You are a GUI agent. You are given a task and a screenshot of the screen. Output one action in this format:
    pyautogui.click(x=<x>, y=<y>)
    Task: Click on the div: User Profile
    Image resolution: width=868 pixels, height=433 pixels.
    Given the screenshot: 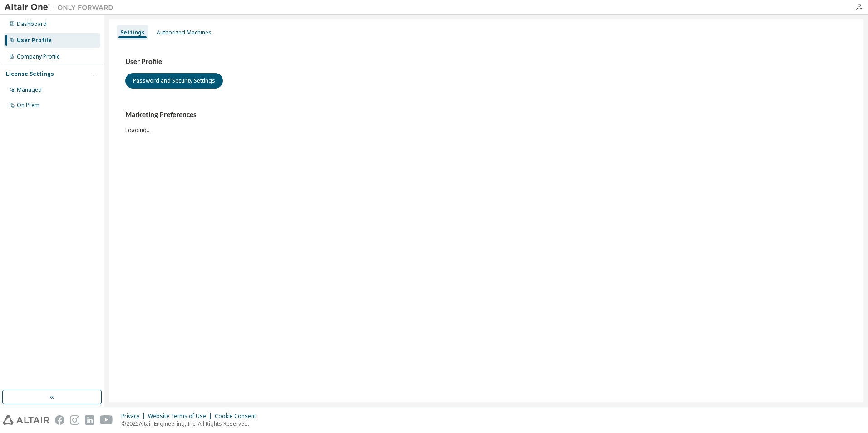 What is the action you would take?
    pyautogui.click(x=34, y=41)
    